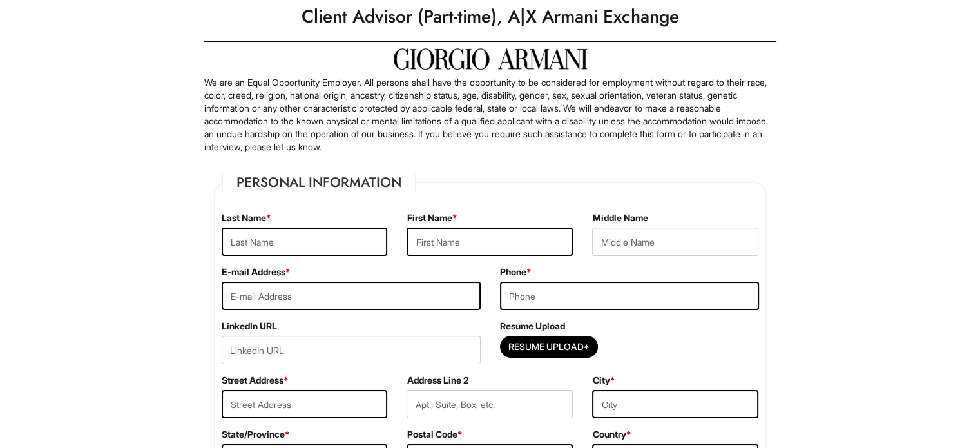  I want to click on input: Phone, so click(630, 296).